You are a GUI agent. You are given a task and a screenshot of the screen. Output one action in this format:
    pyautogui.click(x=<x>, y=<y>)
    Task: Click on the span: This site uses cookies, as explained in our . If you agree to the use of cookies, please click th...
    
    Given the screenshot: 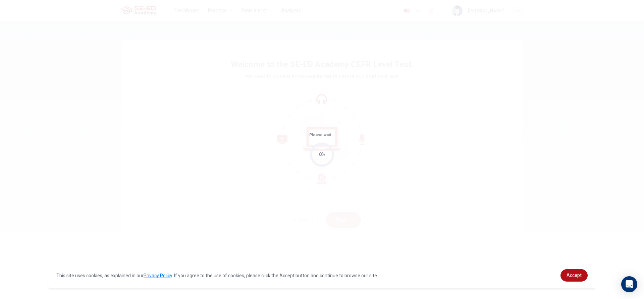 What is the action you would take?
    pyautogui.click(x=217, y=276)
    